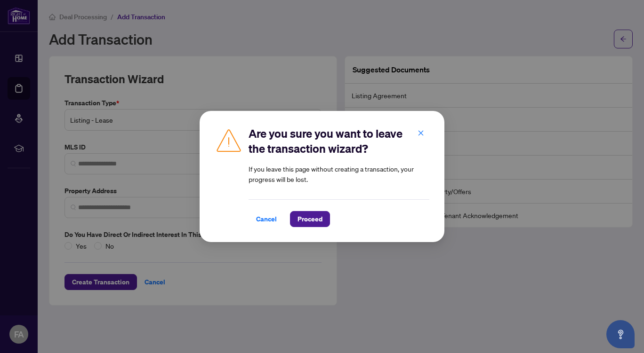 Image resolution: width=644 pixels, height=353 pixels. What do you see at coordinates (266, 219) in the screenshot?
I see `span: Cancel` at bounding box center [266, 219].